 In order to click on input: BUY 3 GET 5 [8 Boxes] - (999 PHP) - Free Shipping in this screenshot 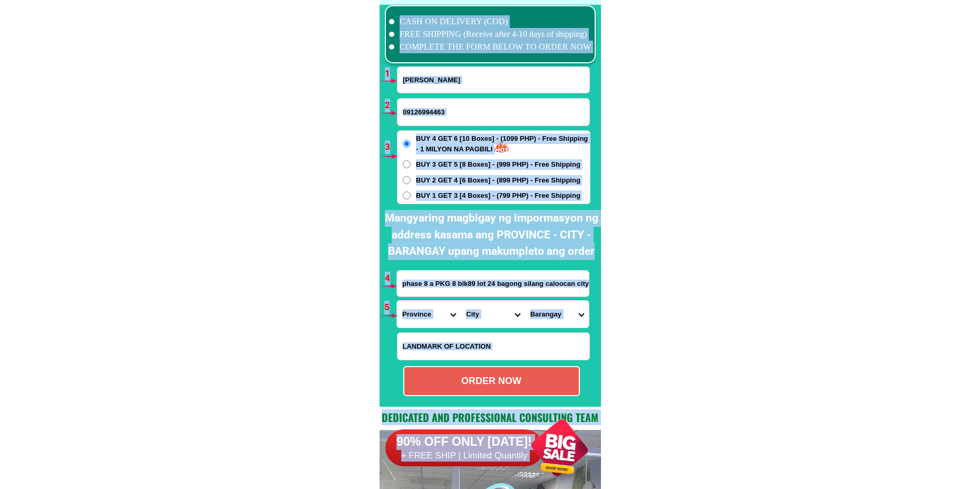, I will do `click(406, 164)`.